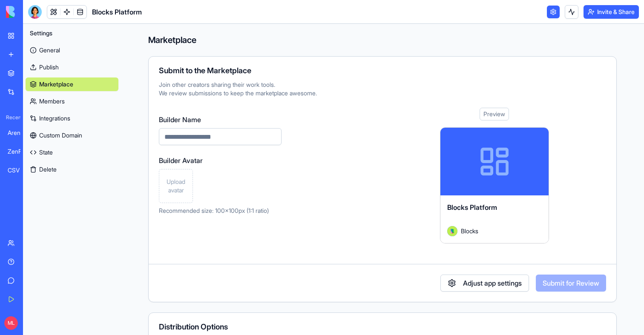 The height and width of the screenshot is (335, 644). What do you see at coordinates (19, 133) in the screenshot?
I see `div: ArenaX` at bounding box center [19, 133].